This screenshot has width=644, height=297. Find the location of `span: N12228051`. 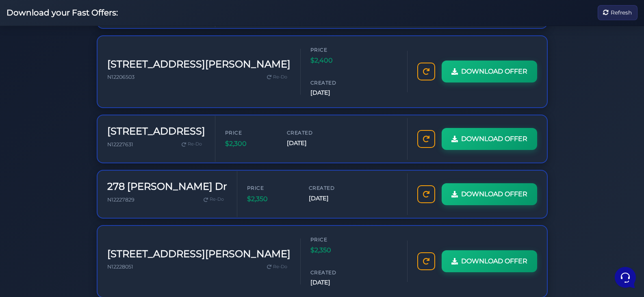

span: N12228051 is located at coordinates (120, 267).